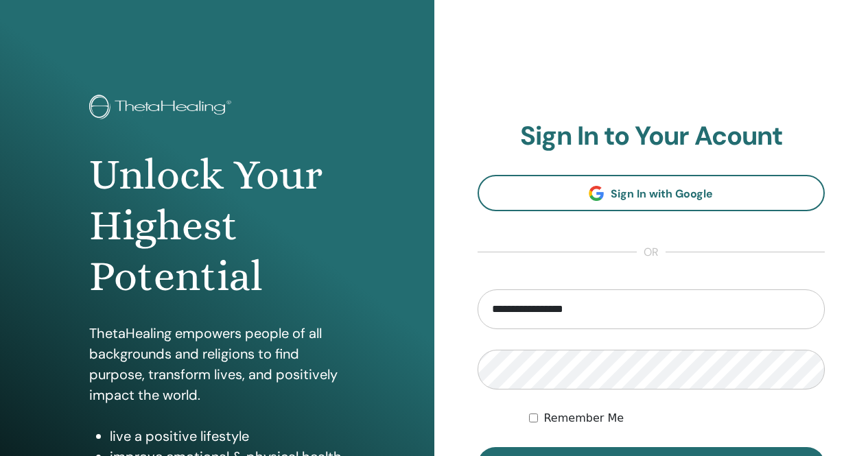  I want to click on h1: Unlock Your Highest Potential, so click(217, 226).